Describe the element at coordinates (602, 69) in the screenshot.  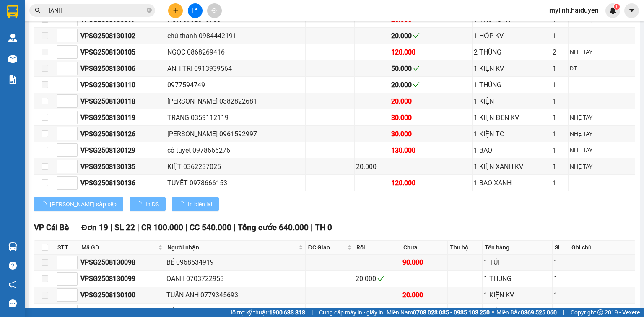
I see `div: DT` at that location.